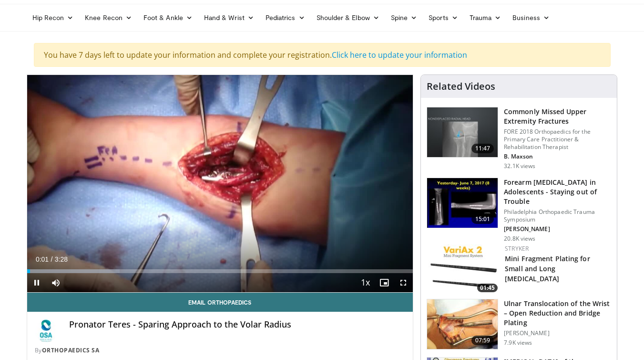 This screenshot has width=644, height=360. What do you see at coordinates (168, 18) in the screenshot?
I see `a: Foot & Ankle` at bounding box center [168, 18].